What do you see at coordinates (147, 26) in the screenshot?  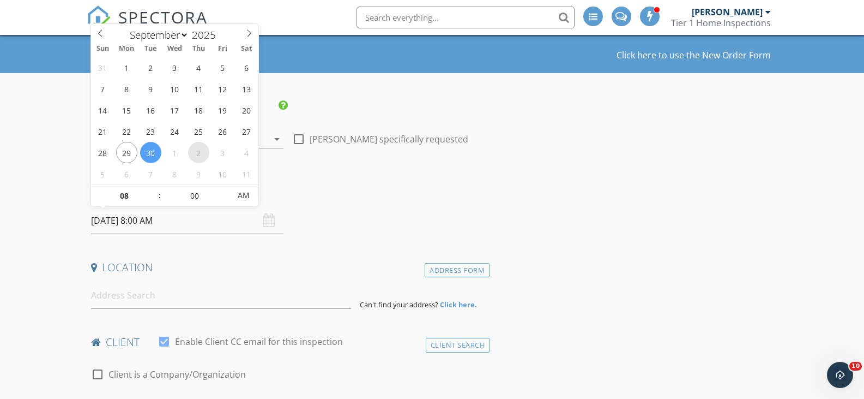 I see `a: SPECTORA` at bounding box center [147, 26].